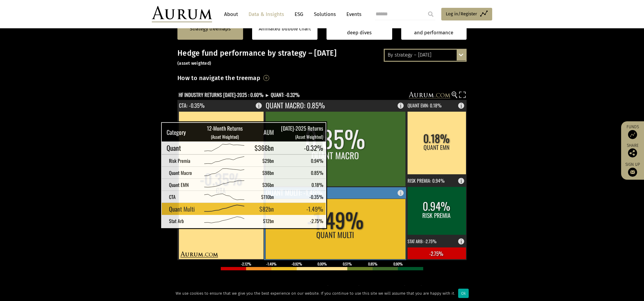 This screenshot has height=301, width=644. Describe the element at coordinates (434, 28) in the screenshot. I see `a: Strategy data packs and performance` at that location.